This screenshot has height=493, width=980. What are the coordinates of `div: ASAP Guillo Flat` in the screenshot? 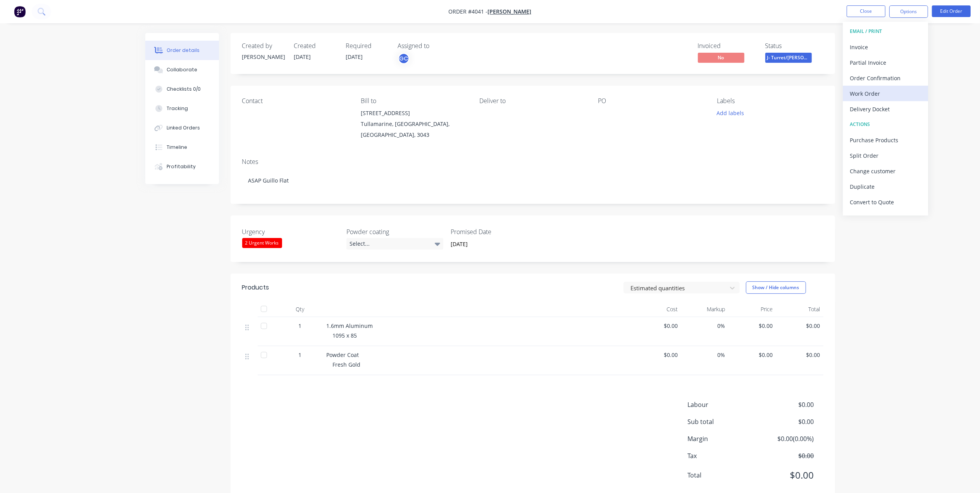 It's located at (533, 180).